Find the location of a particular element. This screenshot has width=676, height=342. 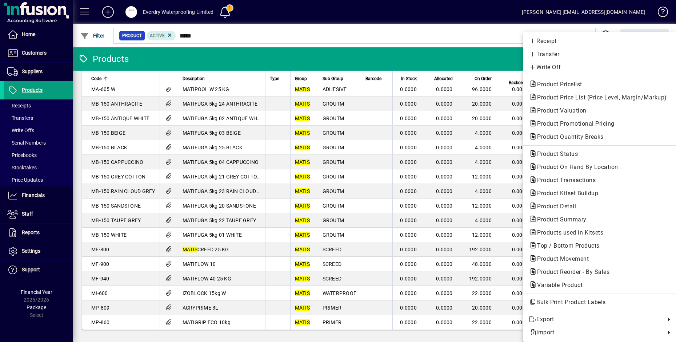

span: Product Promotional Pricing is located at coordinates (574, 123).